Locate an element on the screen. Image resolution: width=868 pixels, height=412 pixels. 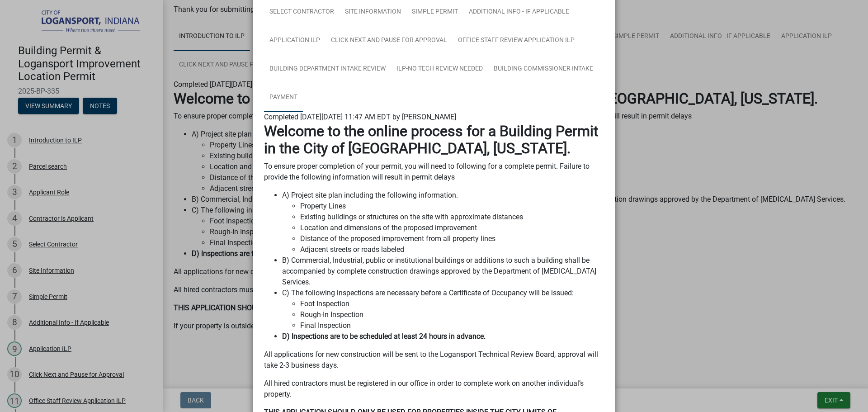
a: Building Department Intake Review is located at coordinates (328, 69).